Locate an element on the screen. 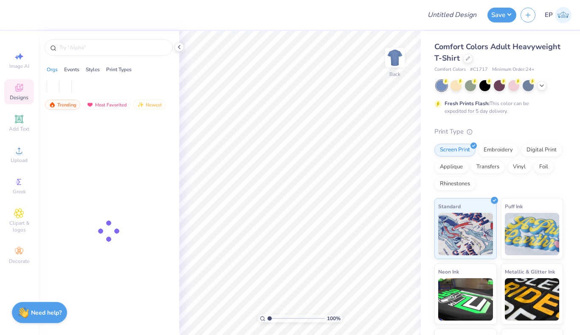  div: Screen Print is located at coordinates (455, 150).